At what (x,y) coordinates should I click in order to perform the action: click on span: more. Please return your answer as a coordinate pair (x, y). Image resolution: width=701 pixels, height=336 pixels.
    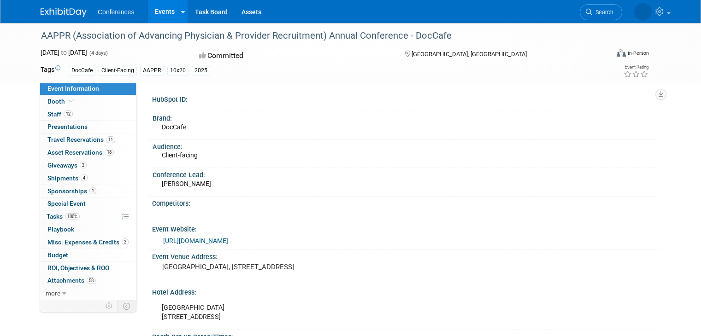
    Looking at the image, I should click on (53, 293).